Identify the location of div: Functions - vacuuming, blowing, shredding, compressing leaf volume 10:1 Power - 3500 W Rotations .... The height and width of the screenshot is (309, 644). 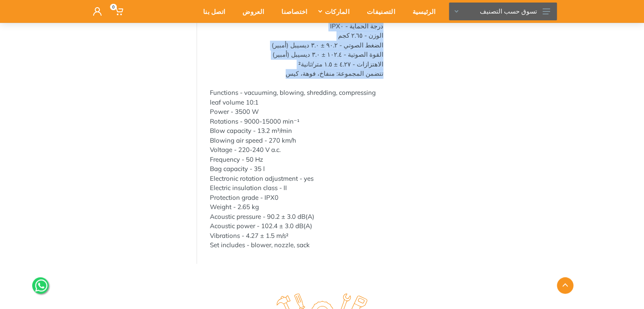
(297, 169).